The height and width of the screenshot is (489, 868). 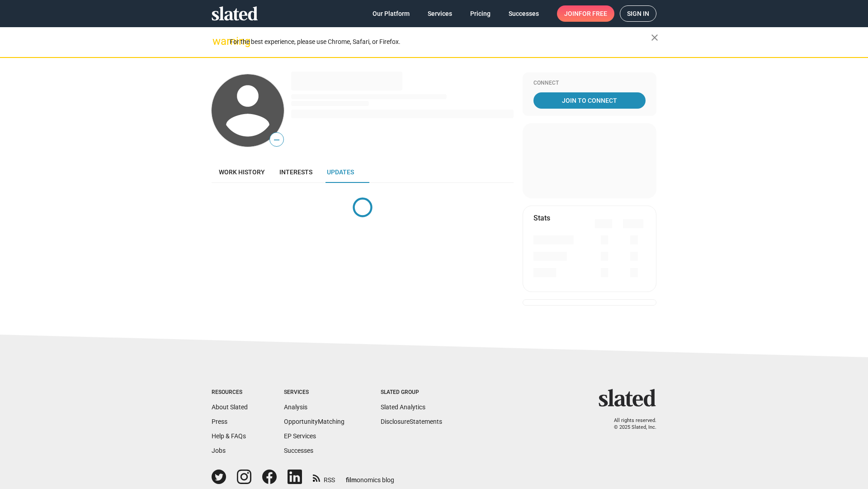 What do you see at coordinates (314, 392) in the screenshot?
I see `div: Services` at bounding box center [314, 392].